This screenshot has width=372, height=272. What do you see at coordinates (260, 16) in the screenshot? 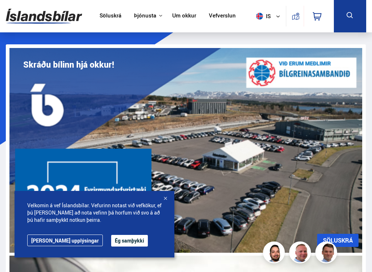
I see `img: svg+xml;base64,PHN2ZyB4bWxucz0iaHR0cDovL3d3dy53My5vcmcvMjAwMC9zdmciIHdpZHRoPSI1MTIiIGhlaWdodD0iNT...` at bounding box center [260, 16].